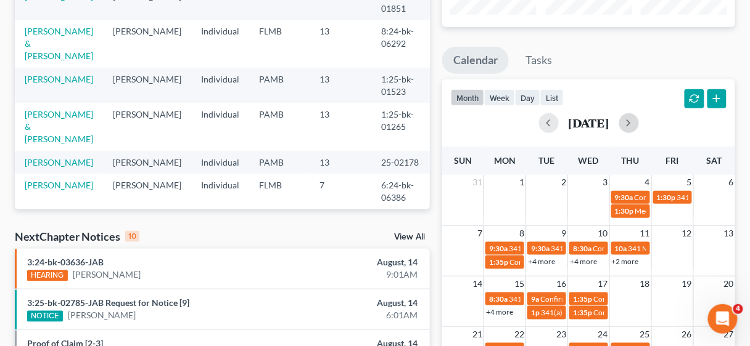 The image size is (750, 346). What do you see at coordinates (519, 335) in the screenshot?
I see `span: 22` at bounding box center [519, 335].